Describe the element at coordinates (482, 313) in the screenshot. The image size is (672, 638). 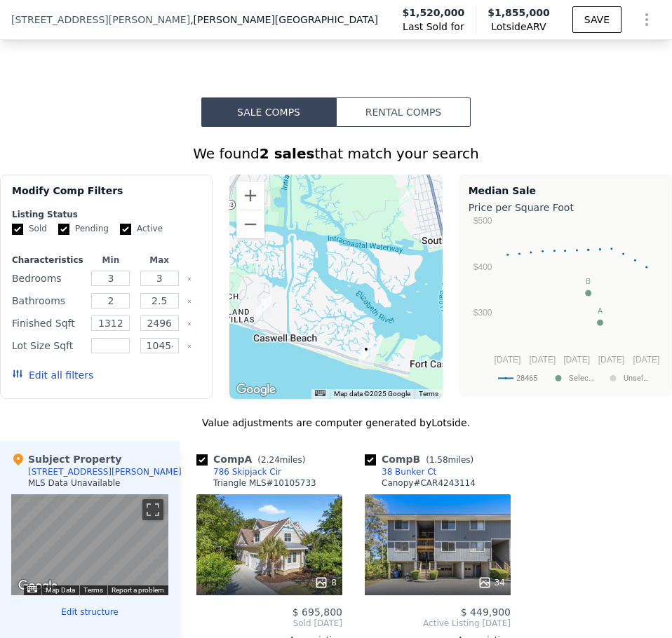
I see `text: $300` at that location.